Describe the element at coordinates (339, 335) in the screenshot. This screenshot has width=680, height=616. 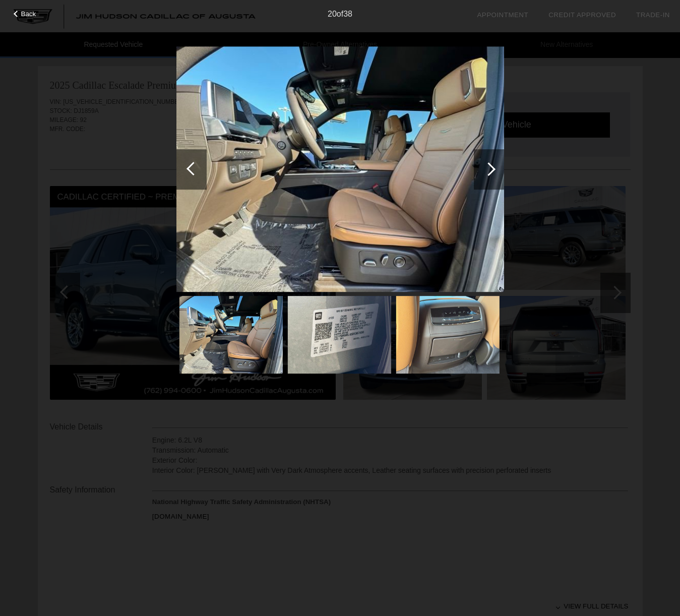
I see `img: 52a75fac6cf9790f74ae0a33f900cb0d.jpg` at that location.